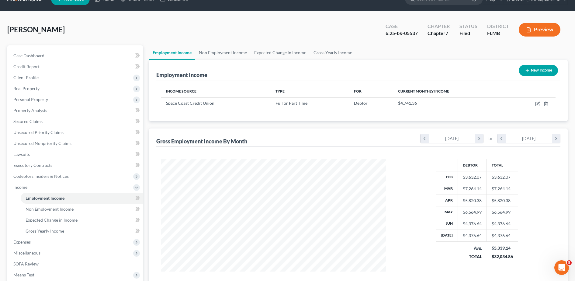  I want to click on div: Avg., so click(472, 248).